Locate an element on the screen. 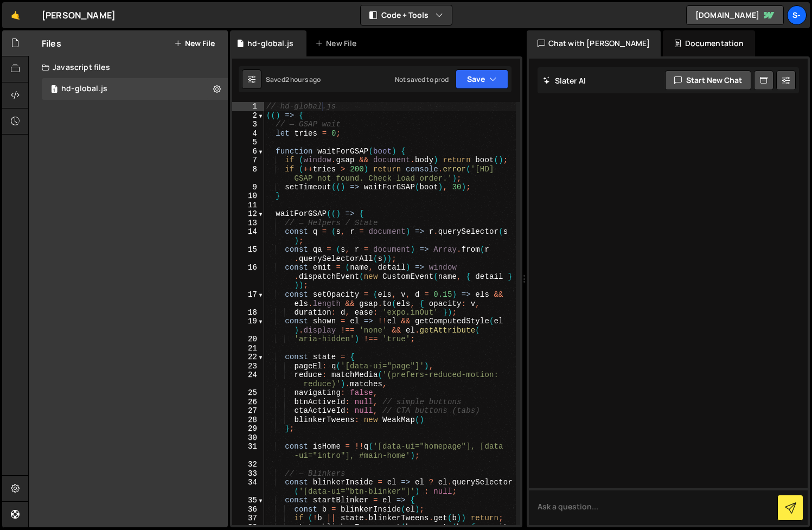  div: 7 is located at coordinates (248, 160).